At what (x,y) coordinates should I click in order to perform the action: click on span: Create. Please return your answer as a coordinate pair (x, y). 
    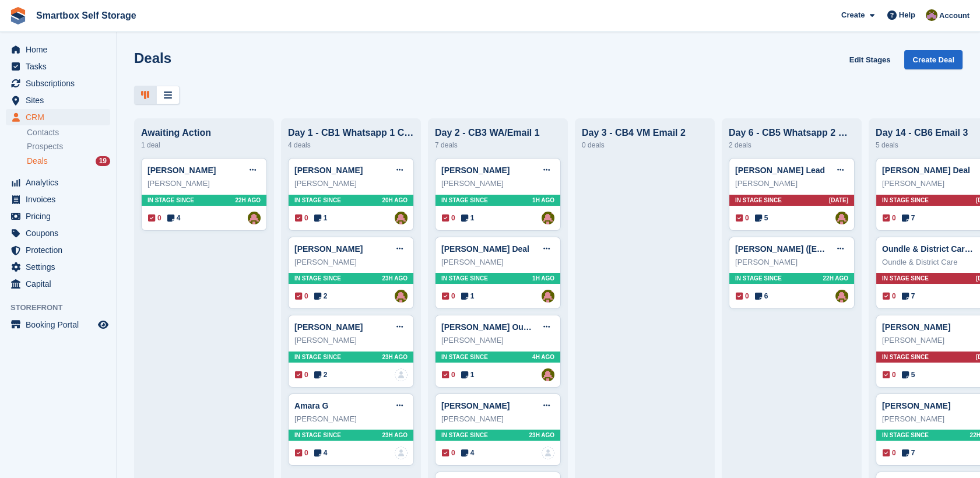
    Looking at the image, I should click on (853, 15).